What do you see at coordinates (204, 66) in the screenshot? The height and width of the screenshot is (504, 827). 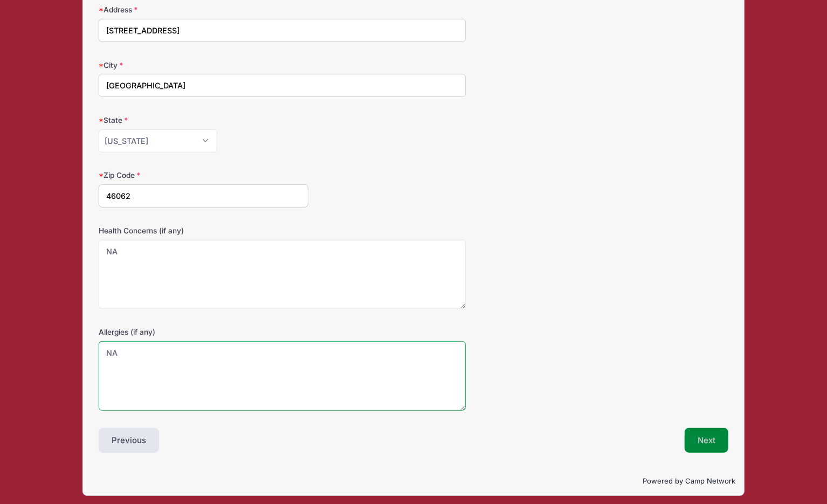 I see `label: City` at bounding box center [204, 66].